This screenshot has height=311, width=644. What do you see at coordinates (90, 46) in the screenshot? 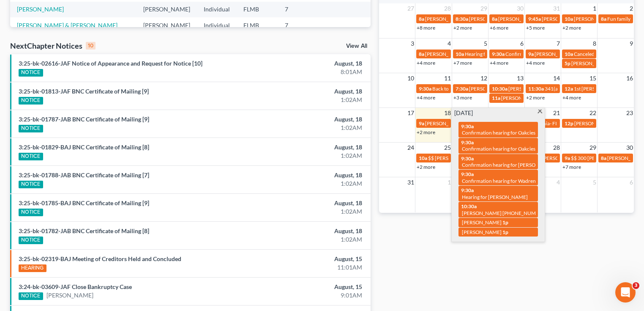
I see `div: 10` at bounding box center [90, 46].